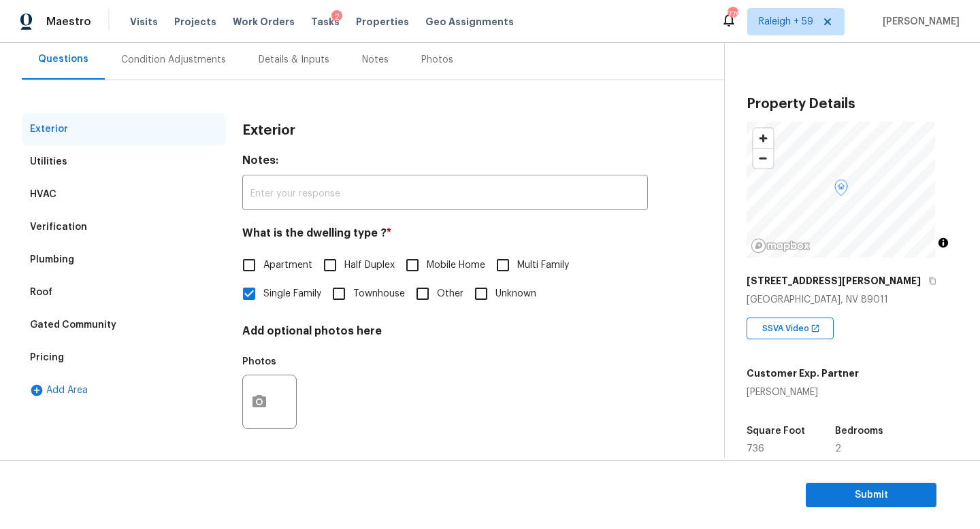  Describe the element at coordinates (41, 292) in the screenshot. I see `div: Roof` at that location.